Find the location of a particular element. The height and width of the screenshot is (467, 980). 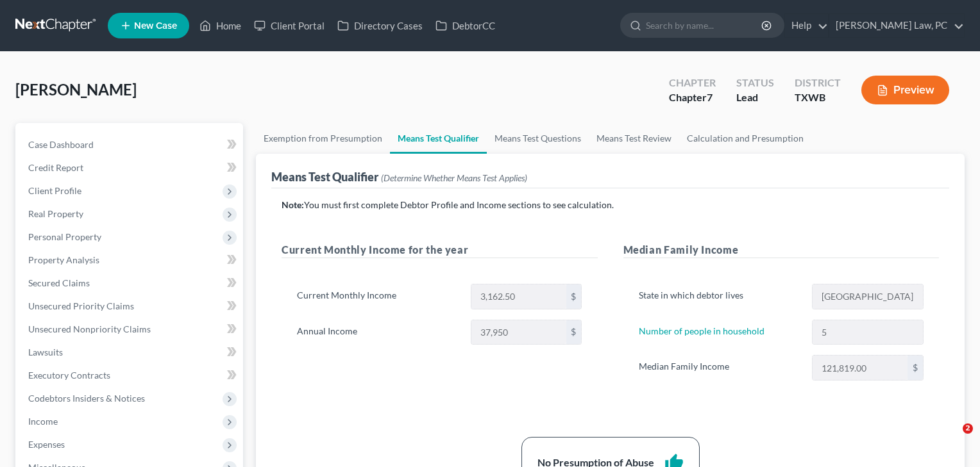

span: 2 is located at coordinates (968, 429).